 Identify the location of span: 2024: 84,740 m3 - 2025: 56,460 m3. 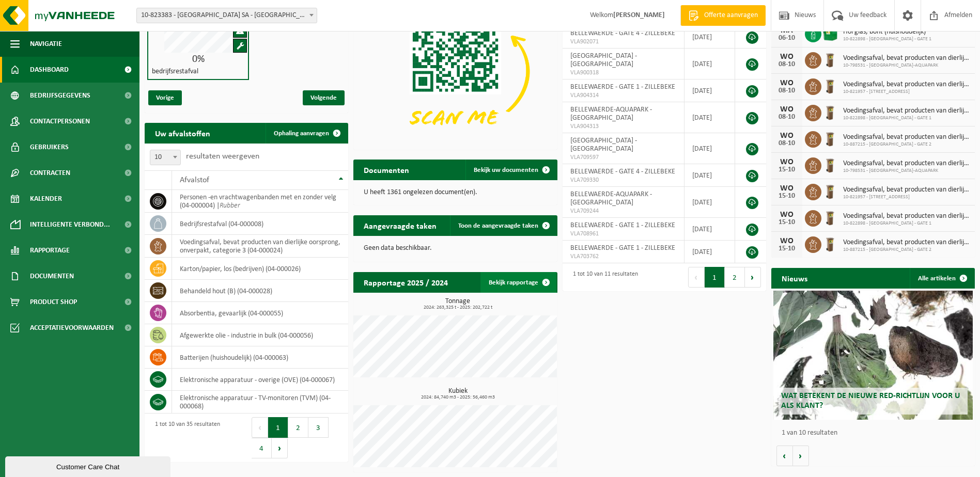
(458, 398).